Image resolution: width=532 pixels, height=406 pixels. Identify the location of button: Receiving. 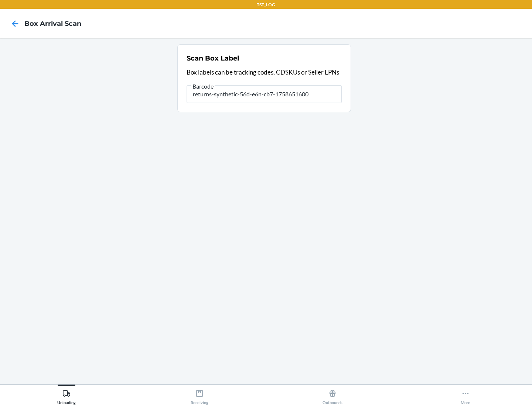
(199, 394).